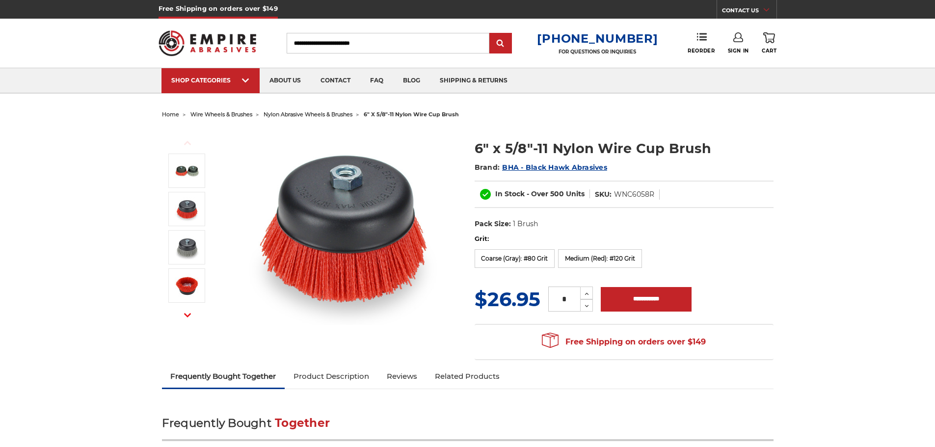  I want to click on span: Sign In, so click(738, 51).